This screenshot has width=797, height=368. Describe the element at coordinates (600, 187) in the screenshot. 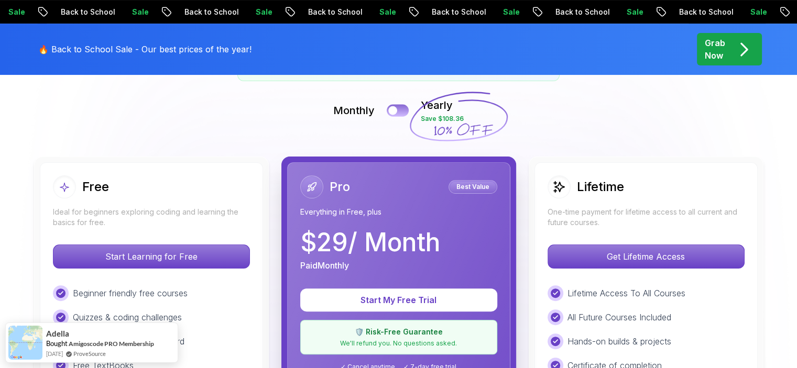

I see `h2: Lifetime` at that location.